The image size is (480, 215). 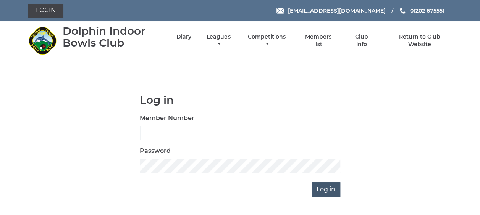 I want to click on a: Leagues, so click(x=218, y=40).